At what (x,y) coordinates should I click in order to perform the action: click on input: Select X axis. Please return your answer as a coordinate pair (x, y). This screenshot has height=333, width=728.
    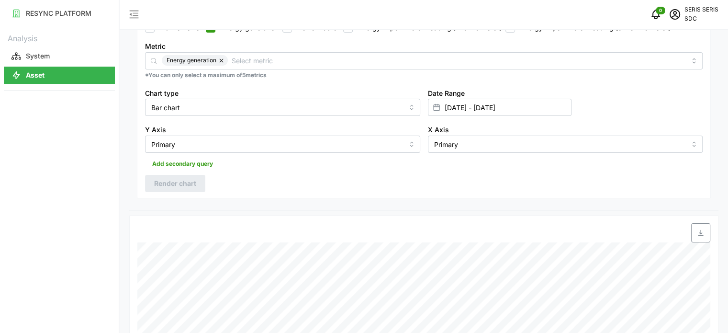
    Looking at the image, I should click on (565, 144).